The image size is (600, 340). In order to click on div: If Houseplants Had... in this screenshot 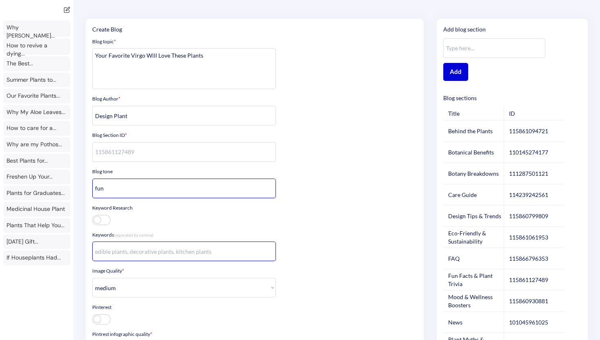, I will do `click(33, 258)`.